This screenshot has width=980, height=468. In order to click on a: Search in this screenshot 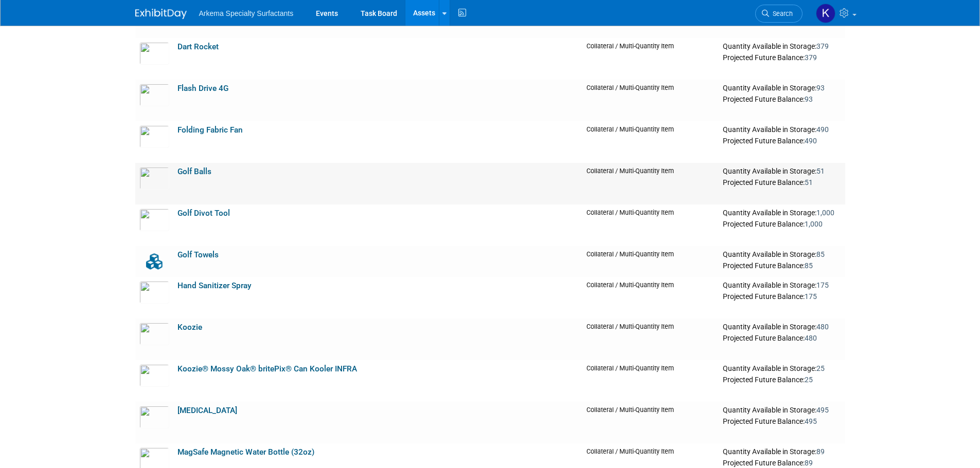, I will do `click(779, 13)`.